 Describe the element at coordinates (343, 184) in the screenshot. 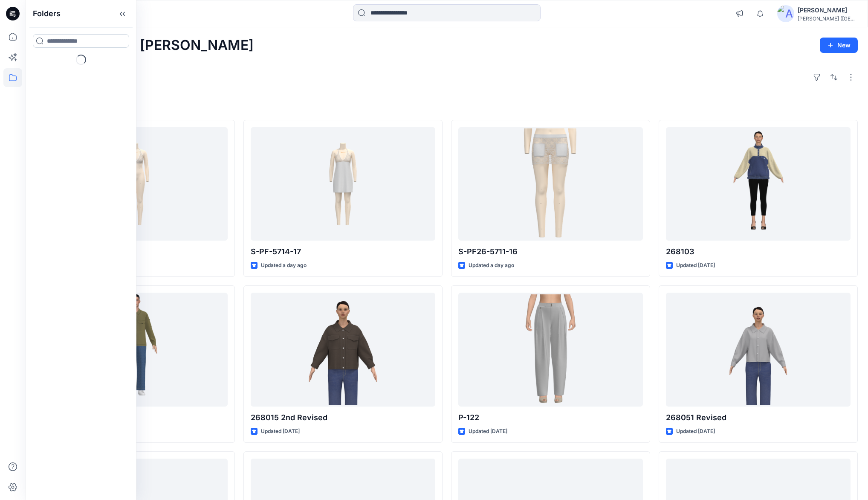

I see `a: S-PF-5714-17` at that location.